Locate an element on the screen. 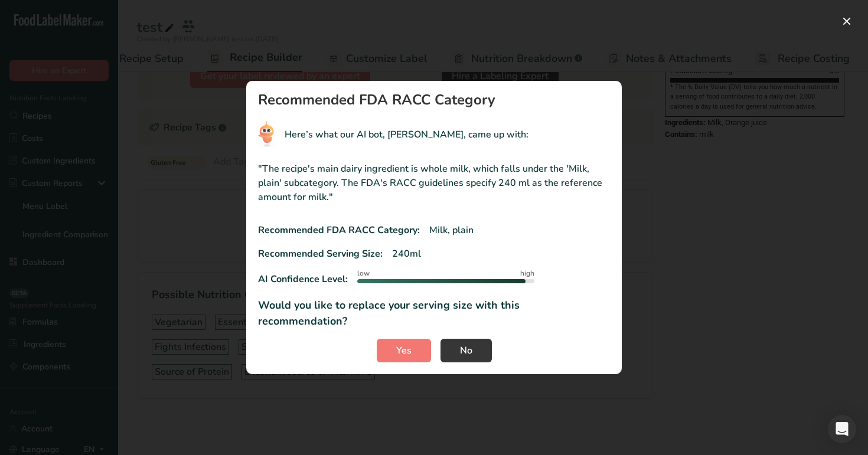 Image resolution: width=868 pixels, height=455 pixels. span: Yes is located at coordinates (404, 351).